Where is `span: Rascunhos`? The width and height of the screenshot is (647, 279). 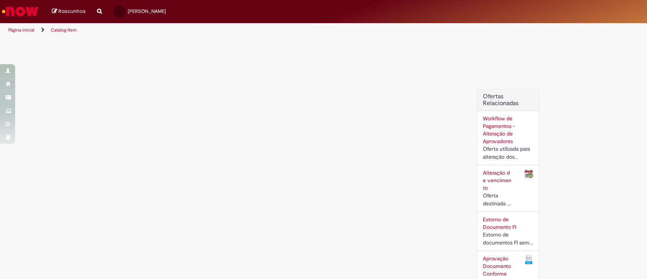
span: Rascunhos is located at coordinates (72, 11).